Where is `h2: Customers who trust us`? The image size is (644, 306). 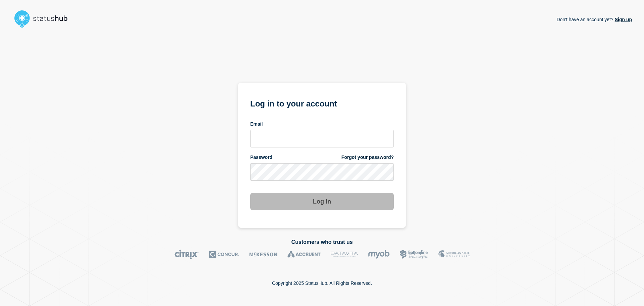
h2: Customers who trust us is located at coordinates (322, 242).